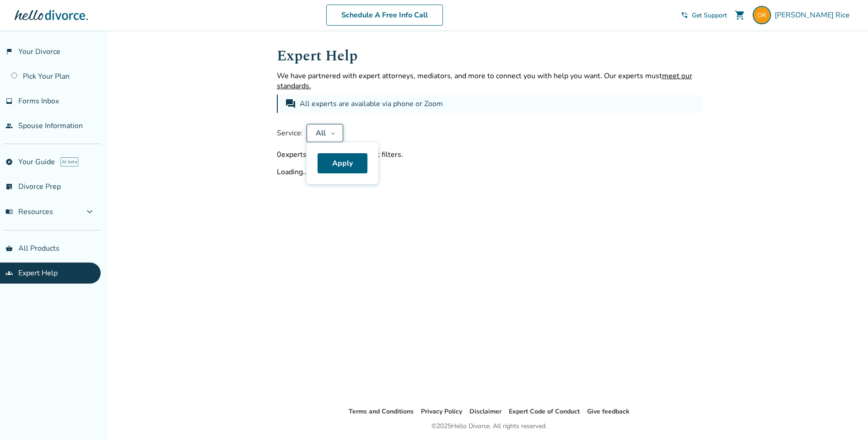 The height and width of the screenshot is (440, 868). Describe the element at coordinates (321, 133) in the screenshot. I see `div: All` at that location.